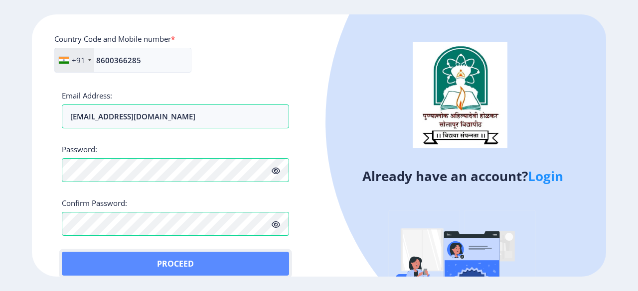 The height and width of the screenshot is (291, 638). Describe the element at coordinates (462, 176) in the screenshot. I see `h4: Already have an account?` at that location.